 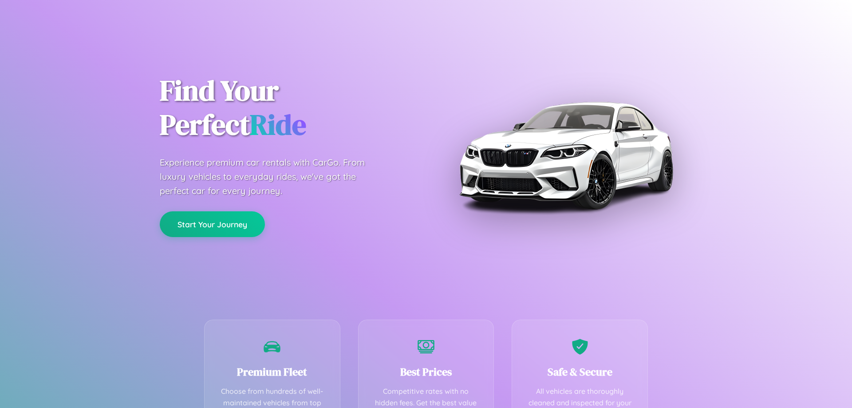 What do you see at coordinates (566, 155) in the screenshot?
I see `img: Premium BMW car rental vehicle` at bounding box center [566, 155].